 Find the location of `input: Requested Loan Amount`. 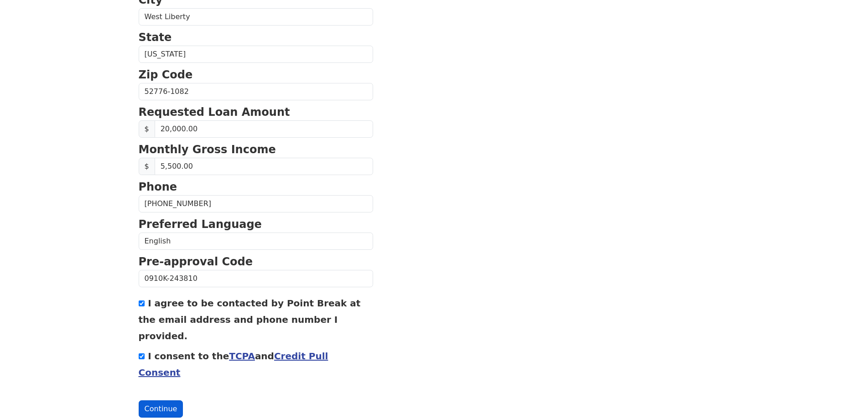

input: Requested Loan Amount is located at coordinates (264, 129).